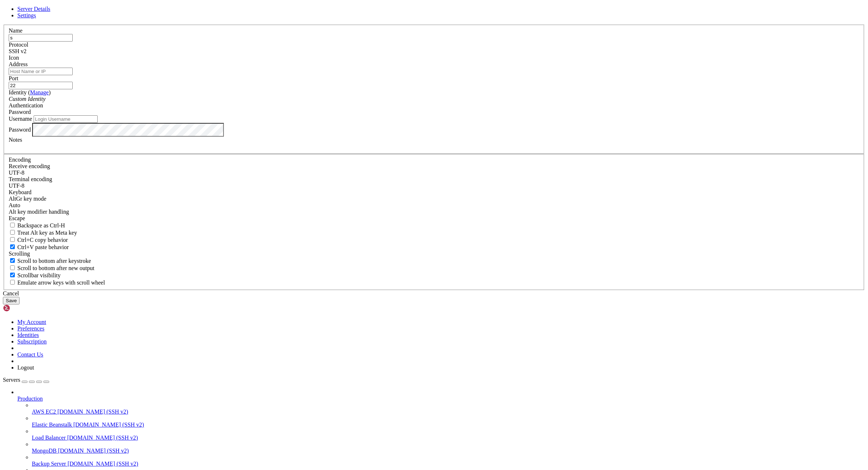  I want to click on label: Controls how the Alt key is handled. Escape: Send an ESC prefix. 8-Bit: Add 128 to the typed char..., so click(39, 212).